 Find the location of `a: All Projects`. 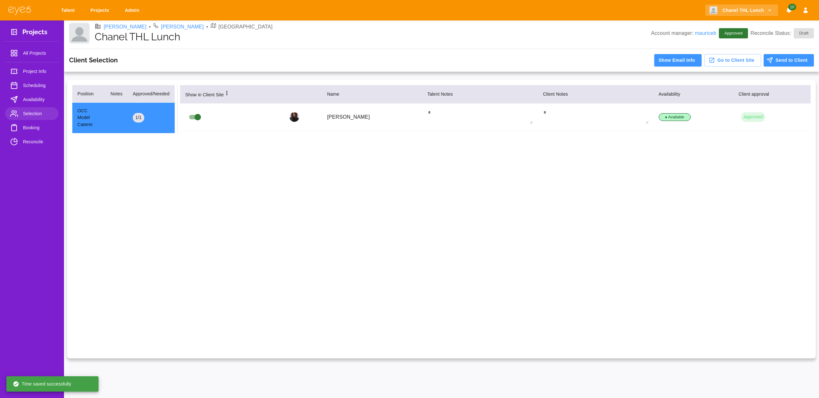

a: All Projects is located at coordinates (32, 53).